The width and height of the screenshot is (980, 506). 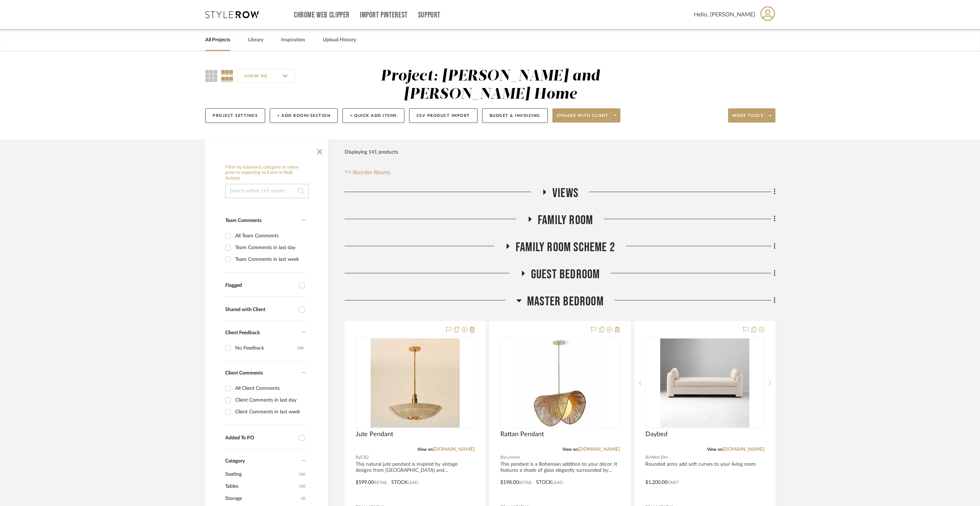 I want to click on span: Team Comments, so click(x=244, y=221).